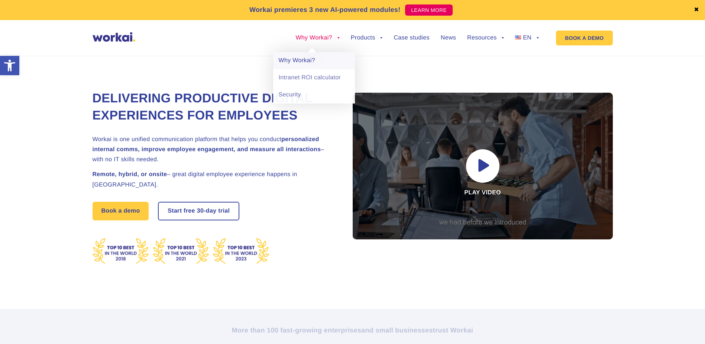 This screenshot has height=344, width=705. I want to click on h1: Delivering Productive Digital Experiences for Employees, so click(213, 107).